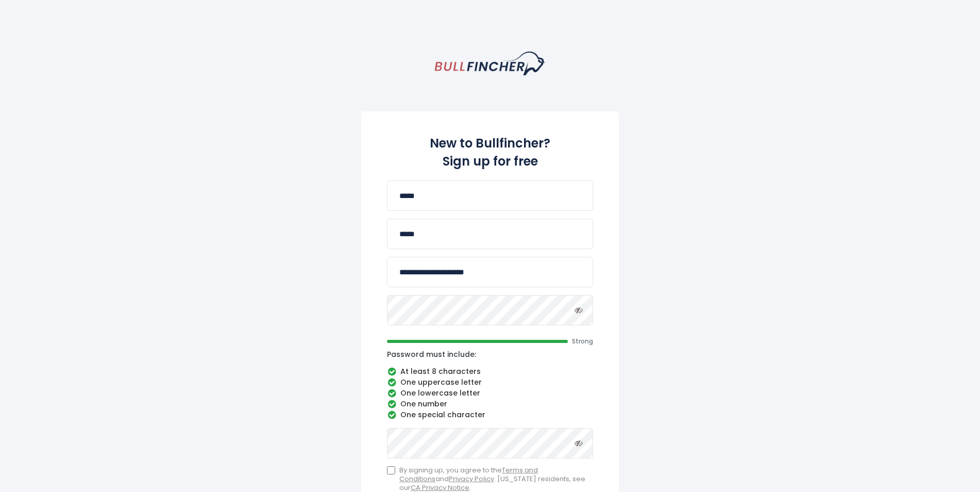 The height and width of the screenshot is (492, 980). Describe the element at coordinates (490, 415) in the screenshot. I see `li: One special character` at that location.